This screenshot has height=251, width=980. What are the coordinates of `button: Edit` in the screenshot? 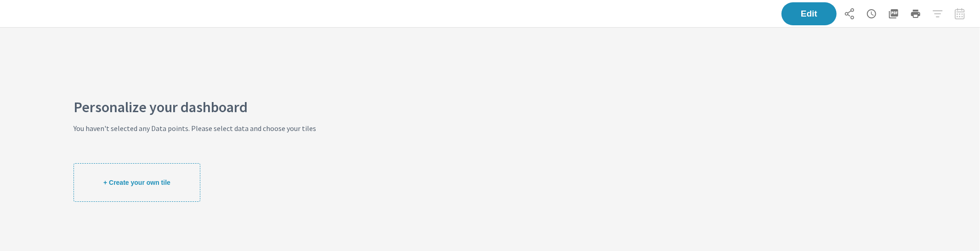 It's located at (809, 14).